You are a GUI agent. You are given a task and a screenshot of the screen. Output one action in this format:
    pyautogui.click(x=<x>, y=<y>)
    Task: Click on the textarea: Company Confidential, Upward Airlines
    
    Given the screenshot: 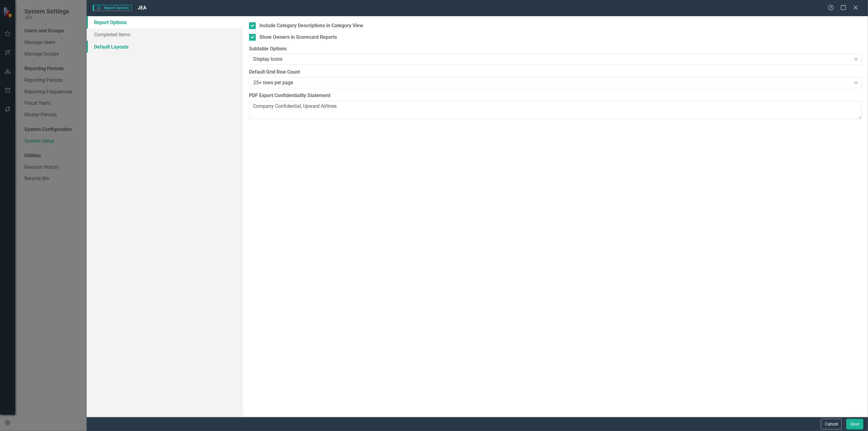 What is the action you would take?
    pyautogui.click(x=556, y=110)
    